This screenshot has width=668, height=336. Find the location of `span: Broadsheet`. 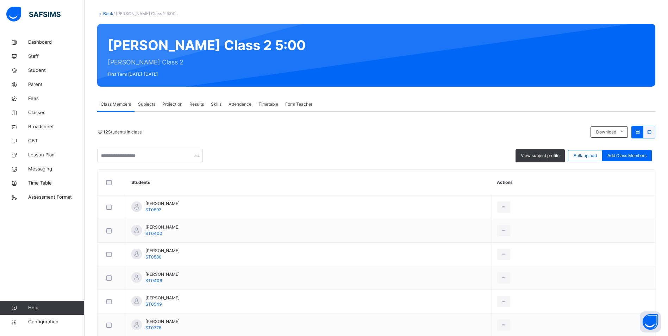

span: Broadsheet is located at coordinates (56, 127).